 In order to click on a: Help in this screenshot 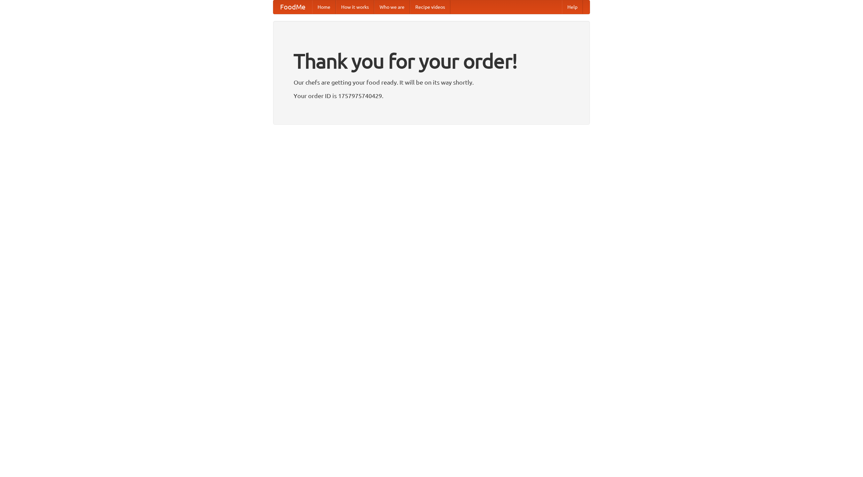, I will do `click(572, 7)`.